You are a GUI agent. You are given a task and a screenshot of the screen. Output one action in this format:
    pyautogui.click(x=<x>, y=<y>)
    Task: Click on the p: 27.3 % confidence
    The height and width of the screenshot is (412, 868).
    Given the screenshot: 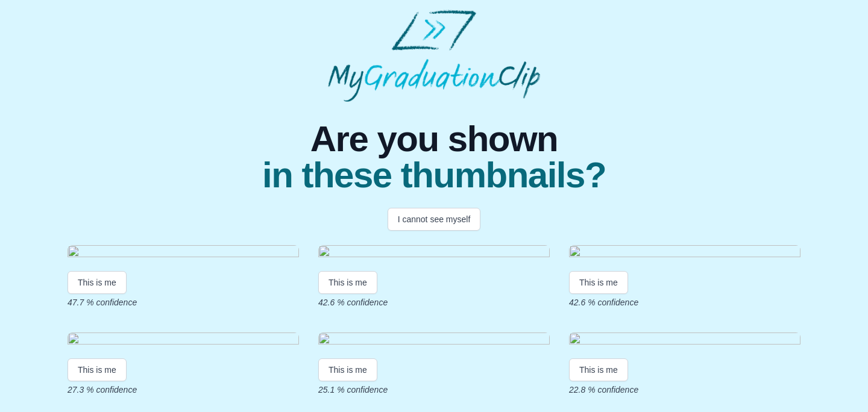 What is the action you would take?
    pyautogui.click(x=183, y=390)
    